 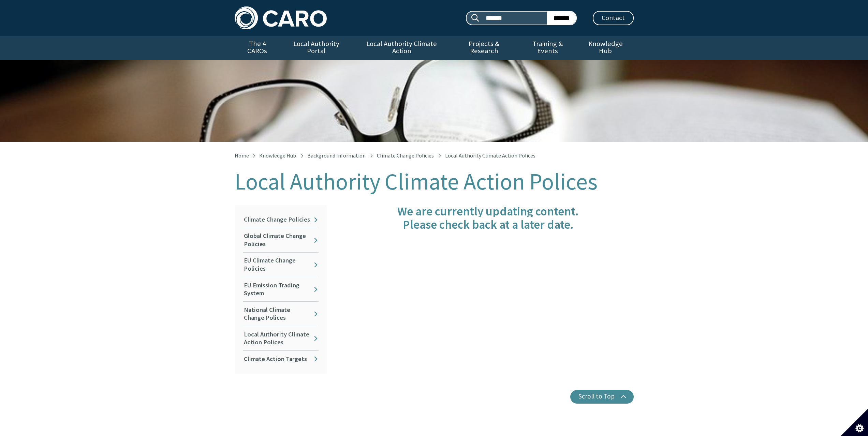 What do you see at coordinates (337, 155) in the screenshot?
I see `a: Background Information` at bounding box center [337, 155].